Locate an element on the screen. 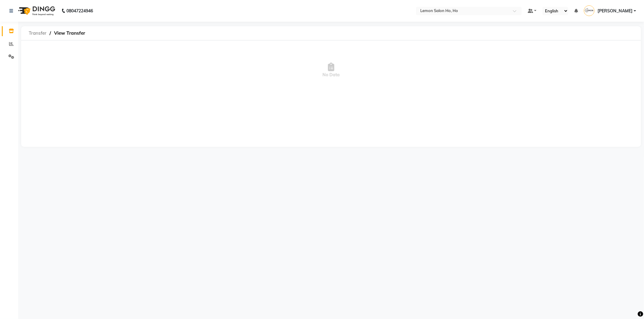  span: View Transfer is located at coordinates (69, 33).